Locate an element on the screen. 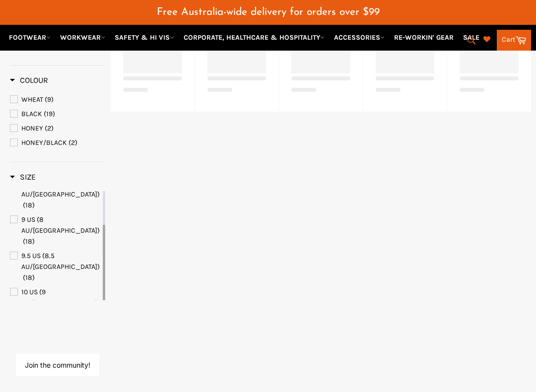 This screenshot has width=536, height=392. a: SAFETY & HI VIS is located at coordinates (145, 37).